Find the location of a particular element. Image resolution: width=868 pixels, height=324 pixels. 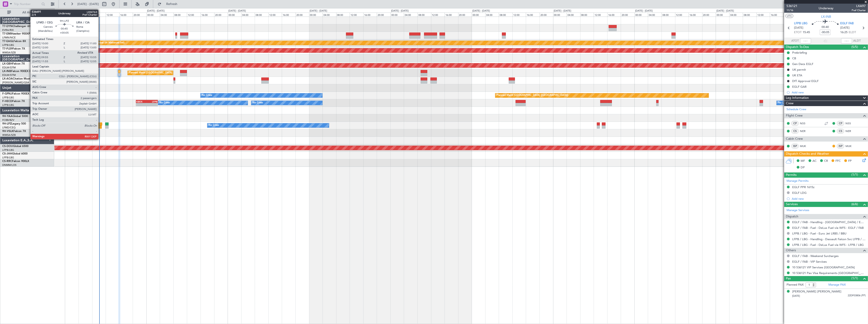

span: LX-INB is located at coordinates (827, 17).